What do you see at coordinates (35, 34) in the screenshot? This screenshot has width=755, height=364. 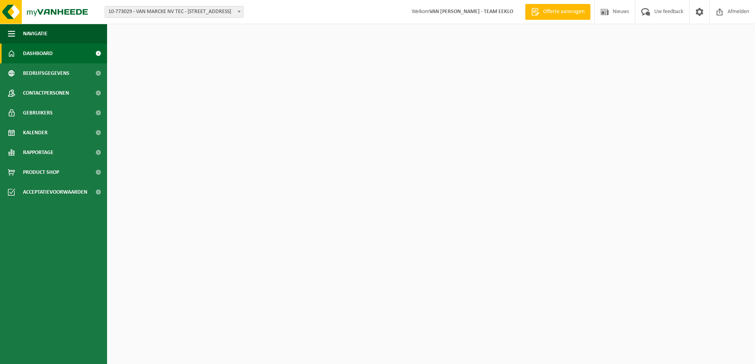 I see `span: Navigatie` at bounding box center [35, 34].